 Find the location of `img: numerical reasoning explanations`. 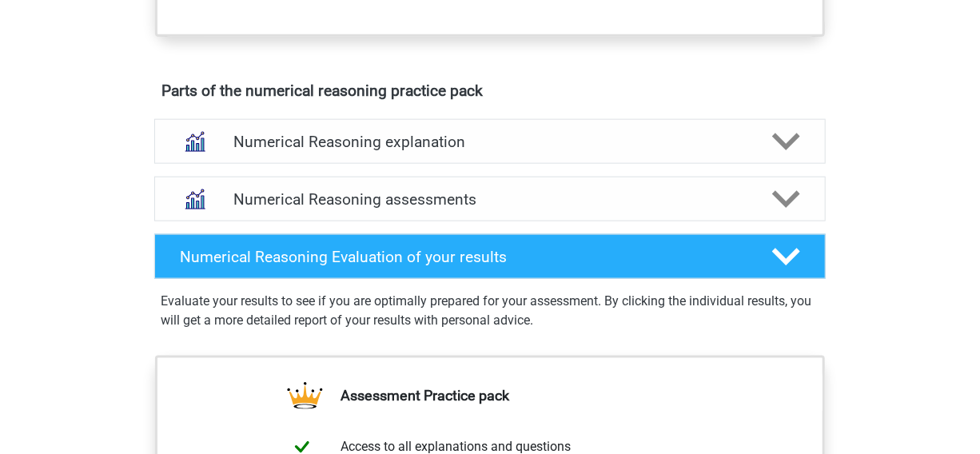

img: numerical reasoning explanations is located at coordinates (194, 142).